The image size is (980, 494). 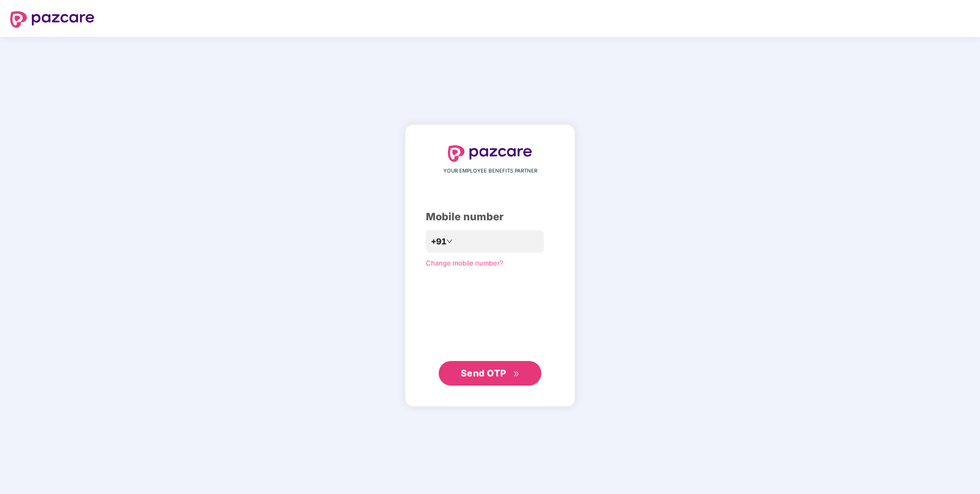 What do you see at coordinates (439, 241) in the screenshot?
I see `span: +91` at bounding box center [439, 241].